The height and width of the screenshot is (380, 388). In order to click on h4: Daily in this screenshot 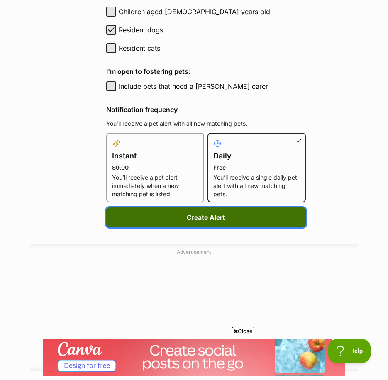, I will do `click(256, 156)`.